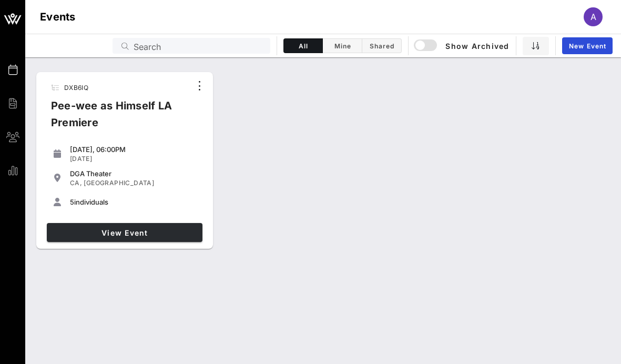 The image size is (621, 364). Describe the element at coordinates (382, 46) in the screenshot. I see `span: Shared` at that location.